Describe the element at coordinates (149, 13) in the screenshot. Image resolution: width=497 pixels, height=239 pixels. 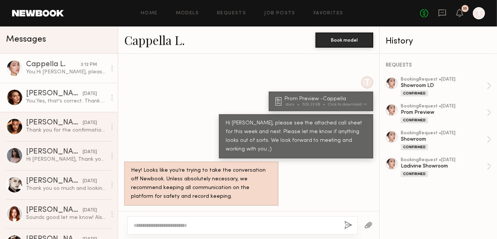
I see `a: Home` at that location.